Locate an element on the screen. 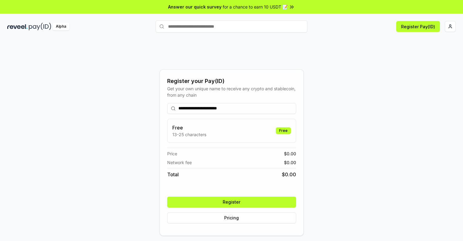  p: 13-25 characters is located at coordinates (189, 134).